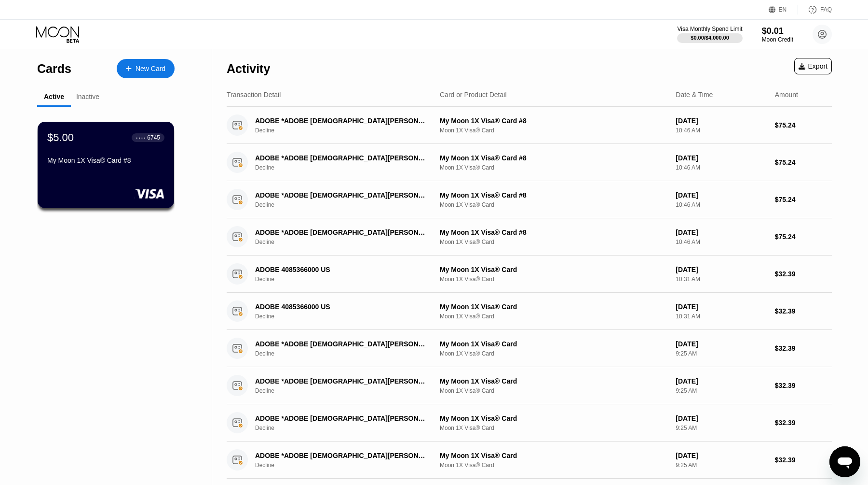 The width and height of the screenshot is (868, 485). What do you see at coordinates (106, 165) in the screenshot?
I see `div: $5.00● ● ● ●6745My Moon 1X Visa® Card #8` at bounding box center [106, 165].